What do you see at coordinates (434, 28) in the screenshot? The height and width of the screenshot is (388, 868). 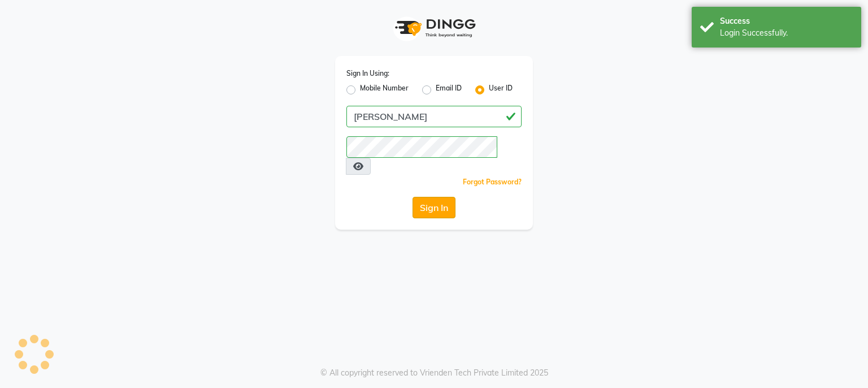 I see `img: logo1.svg` at bounding box center [434, 28].